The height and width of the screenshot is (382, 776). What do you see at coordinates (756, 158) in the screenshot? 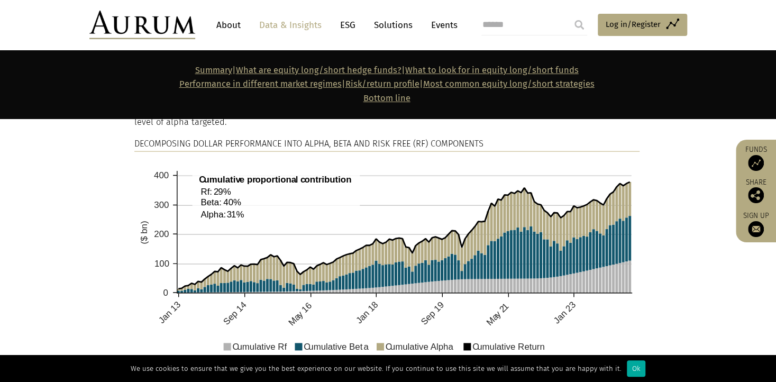
I see `a: Funds` at bounding box center [756, 158].